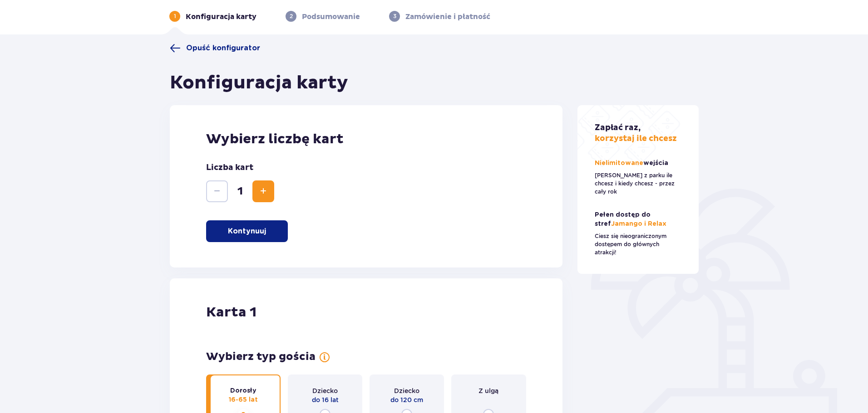 Image resolution: width=868 pixels, height=413 pixels. Describe the element at coordinates (247, 231) in the screenshot. I see `button: Kontynuuj` at that location.